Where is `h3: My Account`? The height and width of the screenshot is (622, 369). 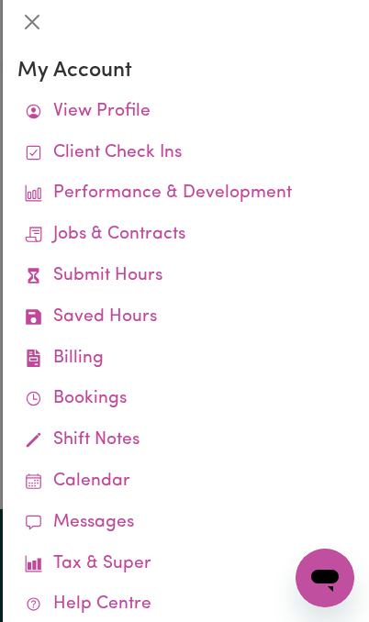 h3: My Account is located at coordinates (185, 72).